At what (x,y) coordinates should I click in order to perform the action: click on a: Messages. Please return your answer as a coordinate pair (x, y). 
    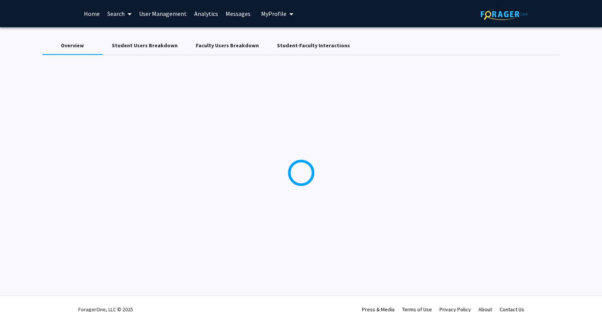
    Looking at the image, I should click on (238, 14).